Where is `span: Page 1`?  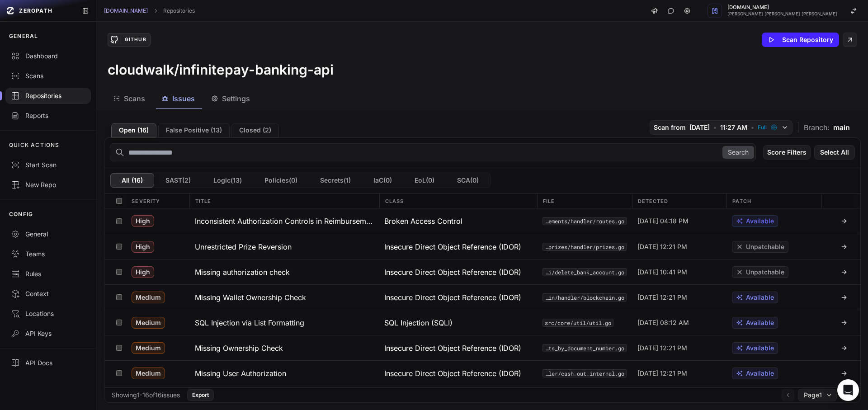
span: Page 1 is located at coordinates (813, 396).